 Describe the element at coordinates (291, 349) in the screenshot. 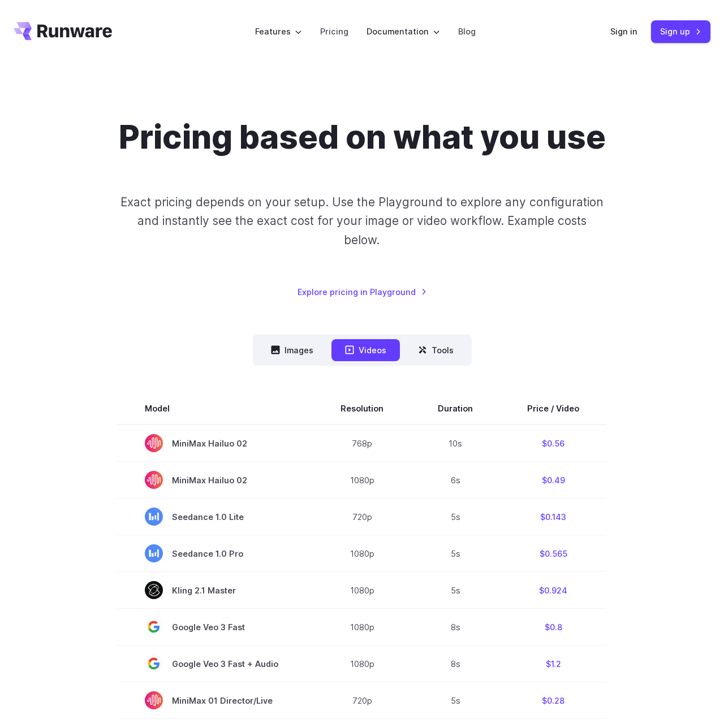

I see `button: Images` at that location.